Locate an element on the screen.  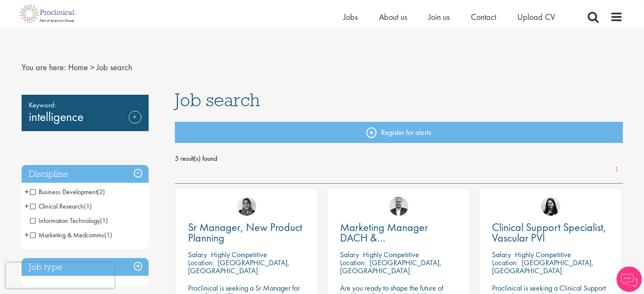
img: Indre Stankeviciute is located at coordinates (551, 206).